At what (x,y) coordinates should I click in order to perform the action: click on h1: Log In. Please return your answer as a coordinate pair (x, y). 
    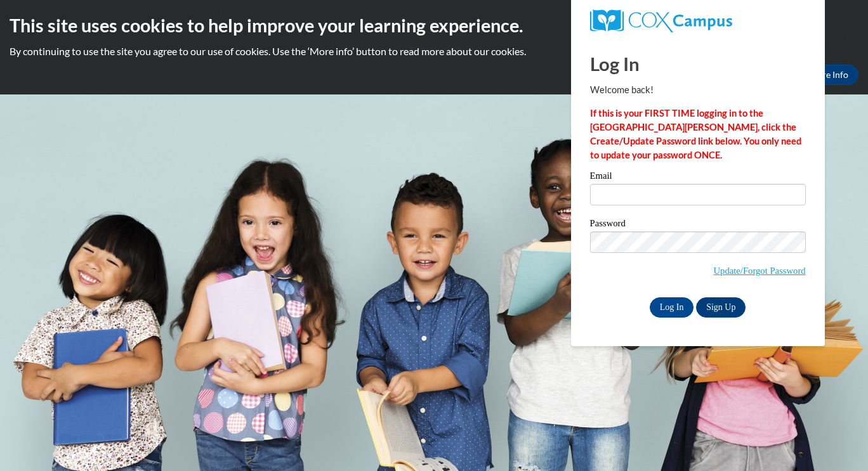
    Looking at the image, I should click on (698, 64).